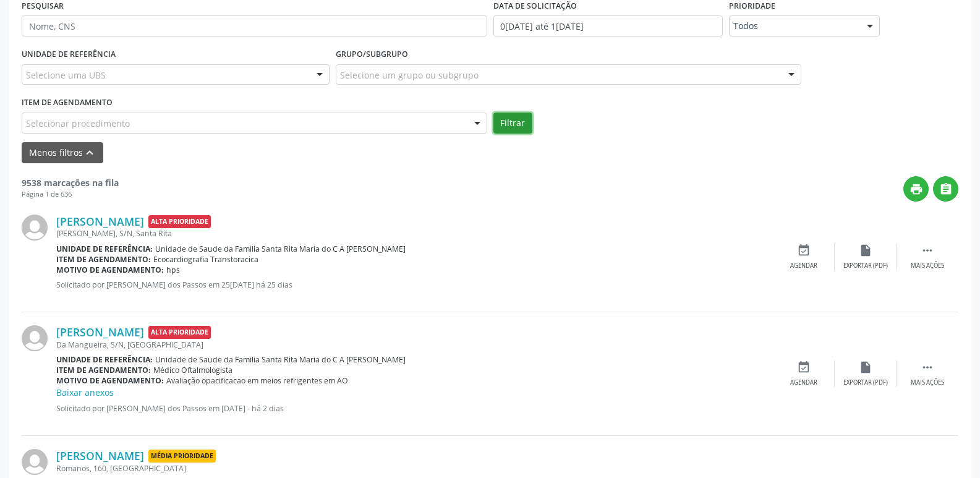  What do you see at coordinates (182, 456) in the screenshot?
I see `span: Média Prioridade` at bounding box center [182, 456].